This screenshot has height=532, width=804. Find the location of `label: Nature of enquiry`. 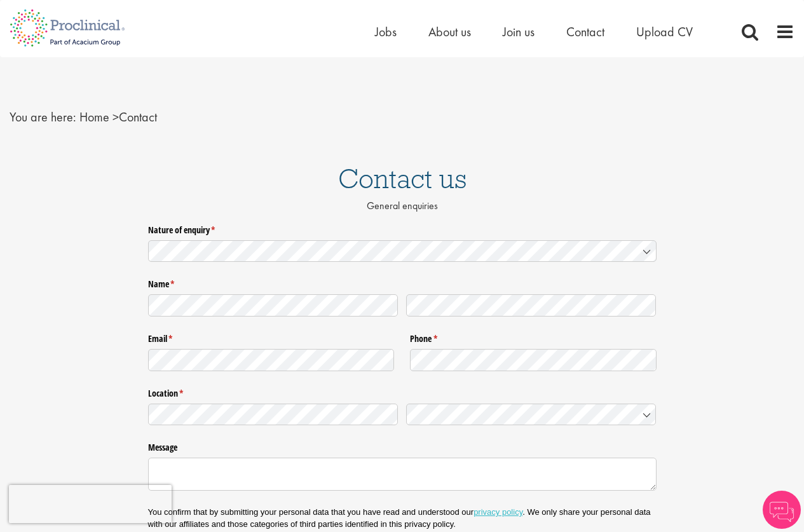

label: Nature of enquiry is located at coordinates (402, 227).